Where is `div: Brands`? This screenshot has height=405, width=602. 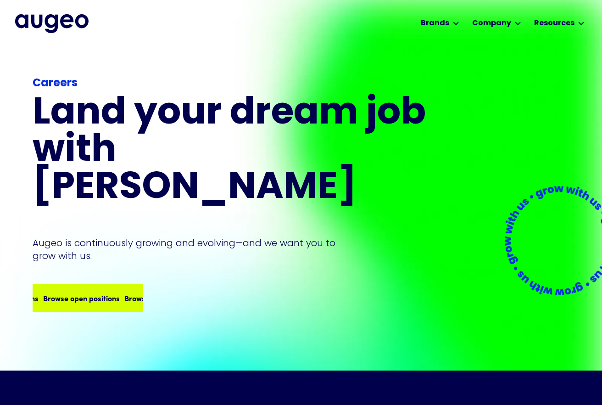
div: Brands is located at coordinates (435, 23).